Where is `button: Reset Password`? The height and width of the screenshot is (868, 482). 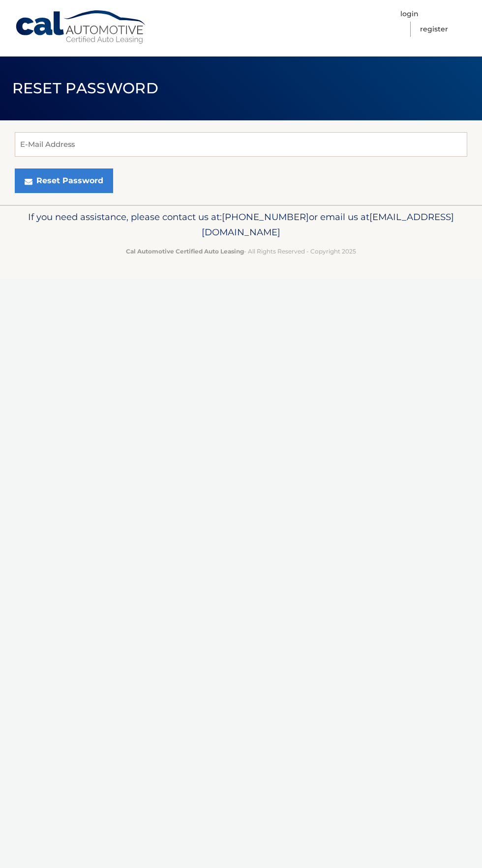 button: Reset Password is located at coordinates (64, 181).